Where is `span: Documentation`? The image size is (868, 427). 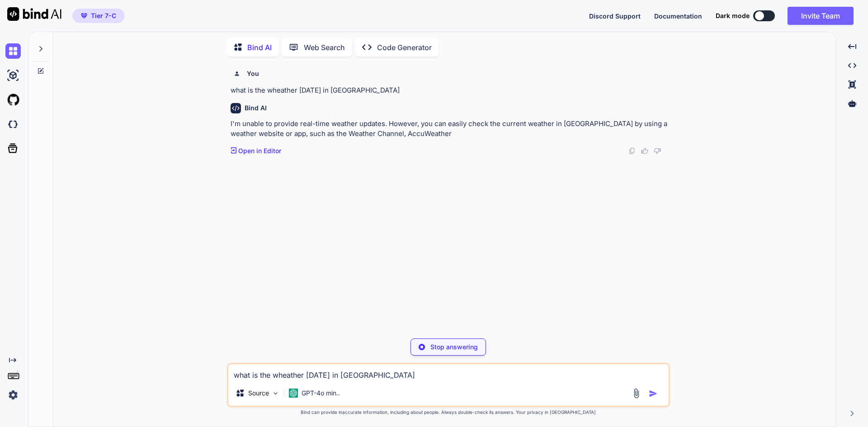
span: Documentation is located at coordinates (678, 16).